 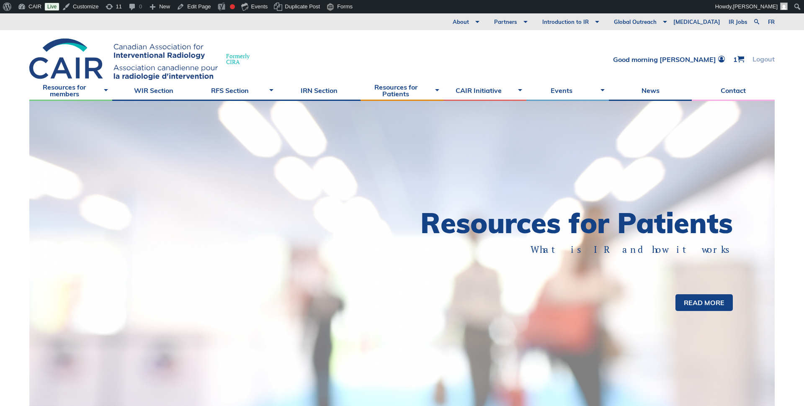 What do you see at coordinates (582, 250) in the screenshot?
I see `p: What is IR and how it works` at bounding box center [582, 250].